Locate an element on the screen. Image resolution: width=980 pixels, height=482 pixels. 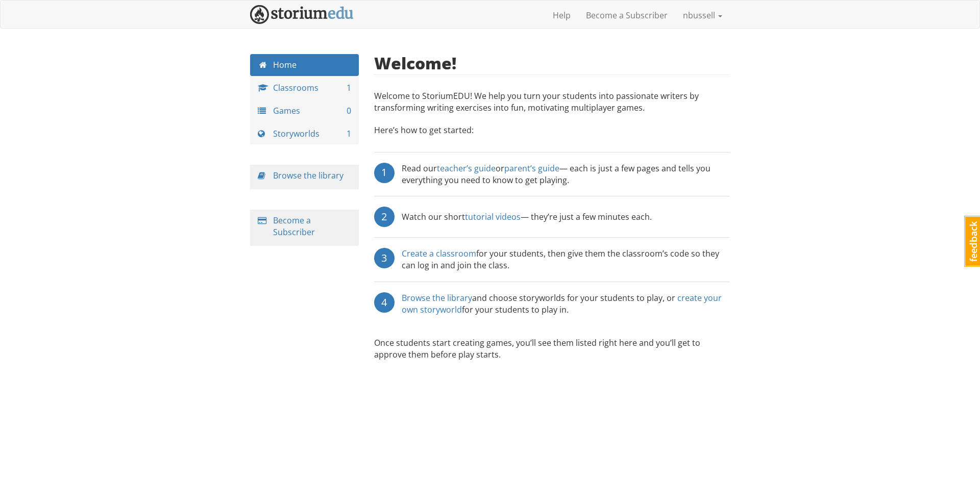
div: Watch our short — they’re just a few minutes each. is located at coordinates (527, 217).